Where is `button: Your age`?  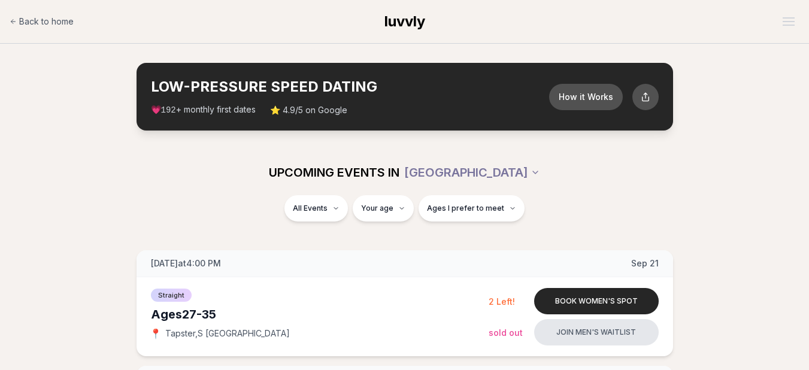
button: Your age is located at coordinates (383, 208).